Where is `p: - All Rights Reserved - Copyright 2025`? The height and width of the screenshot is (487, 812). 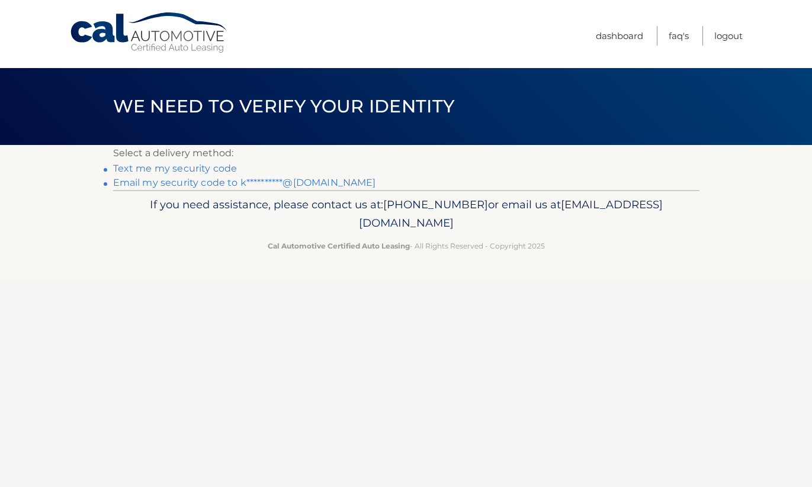
p: - All Rights Reserved - Copyright 2025 is located at coordinates (406, 246).